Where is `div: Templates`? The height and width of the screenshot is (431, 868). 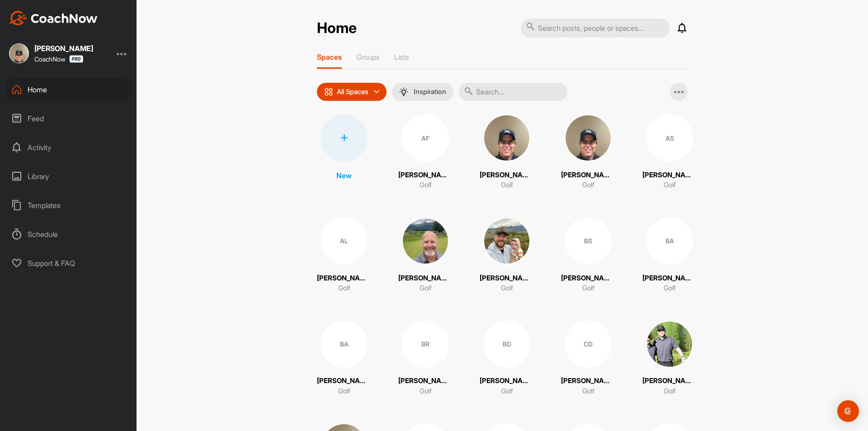 div: Templates is located at coordinates (69, 205).